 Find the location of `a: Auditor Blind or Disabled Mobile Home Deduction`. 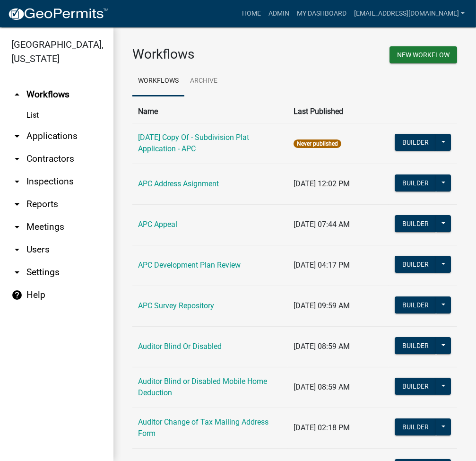

a: Auditor Blind or Disabled Mobile Home Deduction is located at coordinates (203, 387).